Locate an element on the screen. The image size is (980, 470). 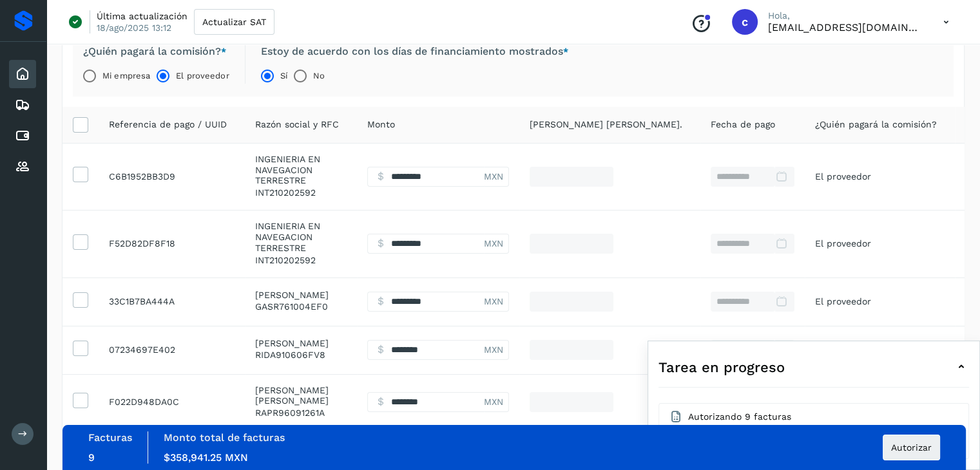
div: Cuentas por pagar is located at coordinates (22, 136).